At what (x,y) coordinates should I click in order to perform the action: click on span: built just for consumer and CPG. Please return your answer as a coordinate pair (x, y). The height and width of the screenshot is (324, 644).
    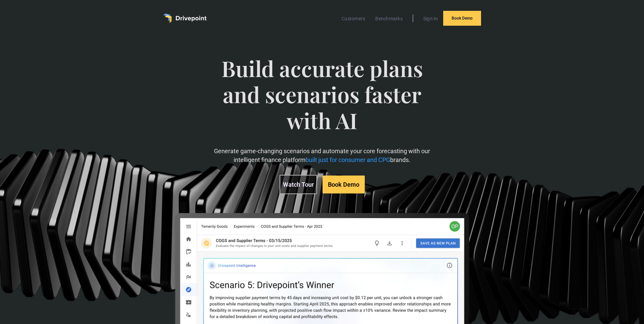
    Looking at the image, I should click on (348, 160).